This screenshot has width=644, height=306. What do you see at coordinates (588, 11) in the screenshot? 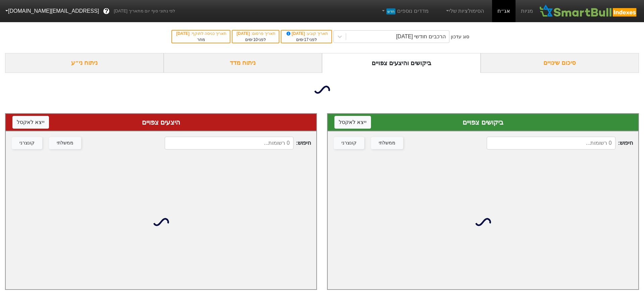
I see `img: SmartBull` at bounding box center [588, 11].